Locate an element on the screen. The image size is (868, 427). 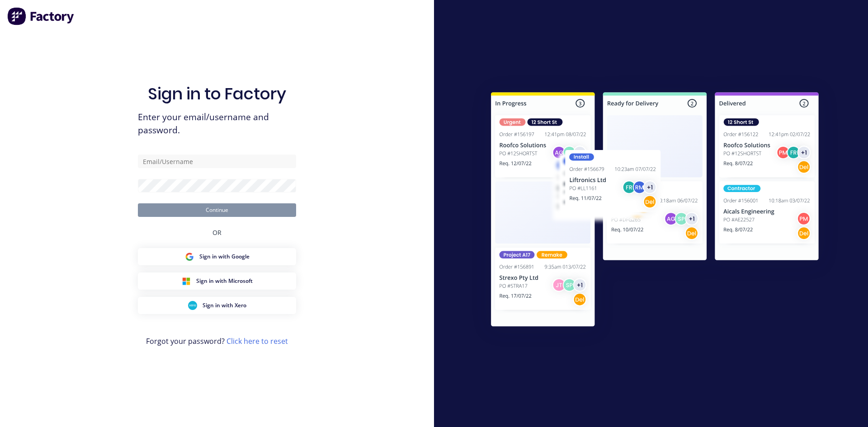
span: Sign in with Google is located at coordinates (225, 257).